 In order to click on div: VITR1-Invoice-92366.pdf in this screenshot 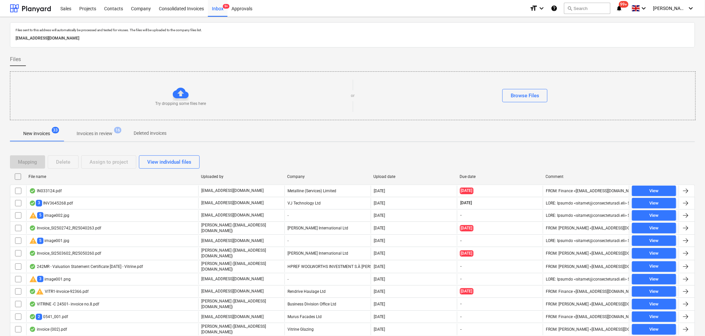, I will do `click(59, 291)`.